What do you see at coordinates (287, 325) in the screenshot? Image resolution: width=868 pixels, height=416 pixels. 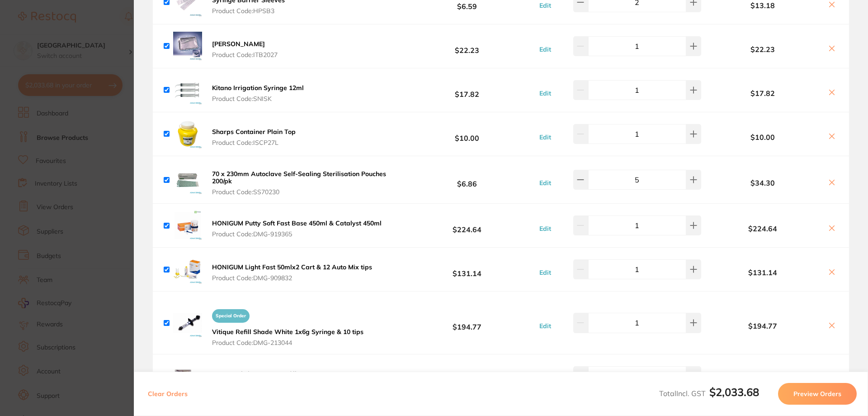 I see `button: Special OrderVitique Refill Shade White 1x6g Syringe & 10 tips Product Code:DMG-213044` at bounding box center [287, 325].